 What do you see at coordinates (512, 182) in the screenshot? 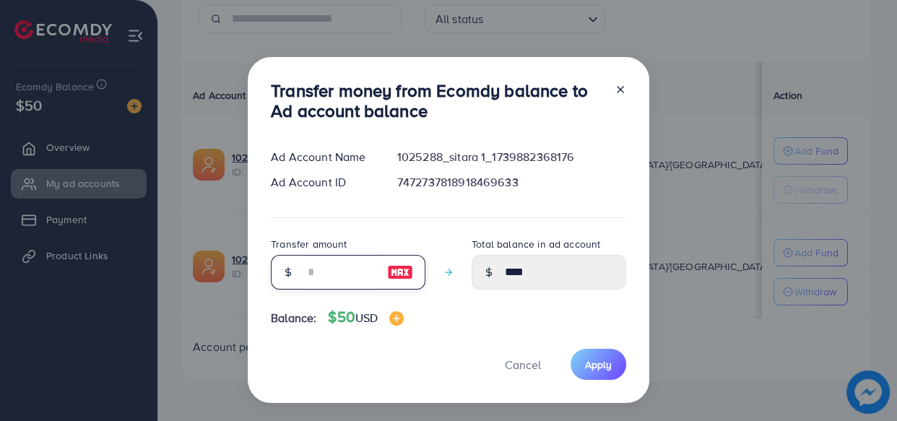
I see `div: 7472737818918469633` at bounding box center [512, 182].